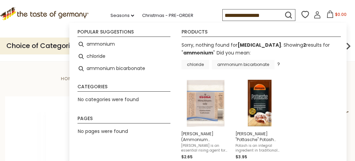  What do you see at coordinates (124, 56) in the screenshot?
I see `li: chloride` at bounding box center [124, 56].